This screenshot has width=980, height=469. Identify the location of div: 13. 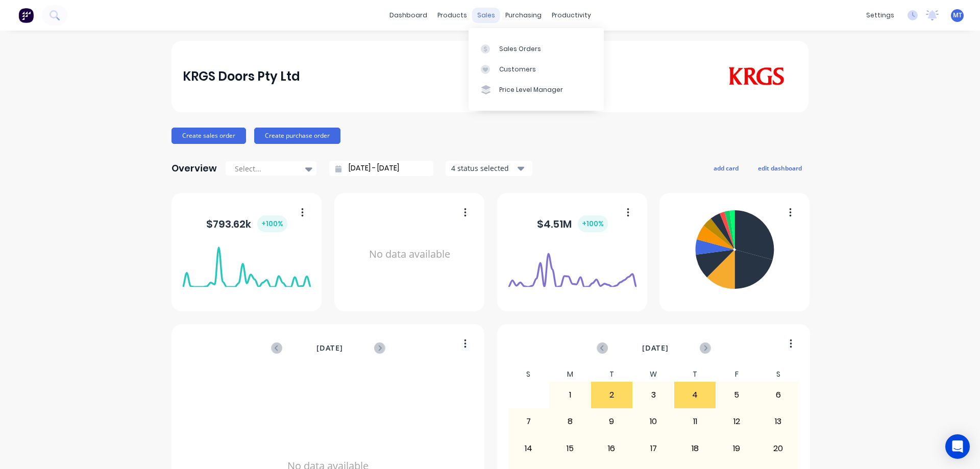
(778, 421).